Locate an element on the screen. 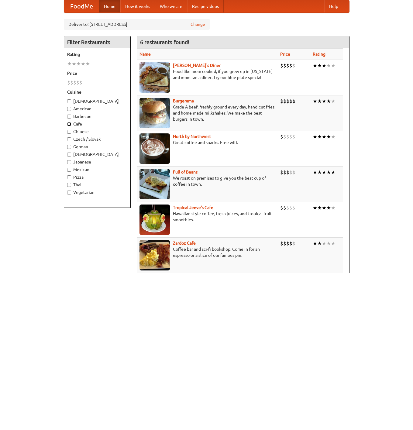 Image resolution: width=413 pixels, height=430 pixels. label: Thai is located at coordinates (97, 185).